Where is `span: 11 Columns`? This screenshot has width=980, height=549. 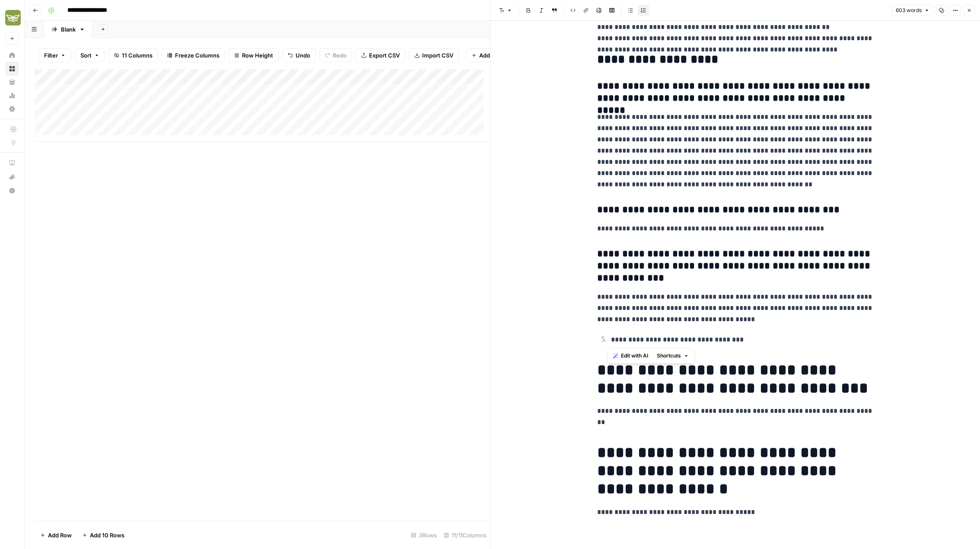
span: 11 Columns is located at coordinates (137, 55).